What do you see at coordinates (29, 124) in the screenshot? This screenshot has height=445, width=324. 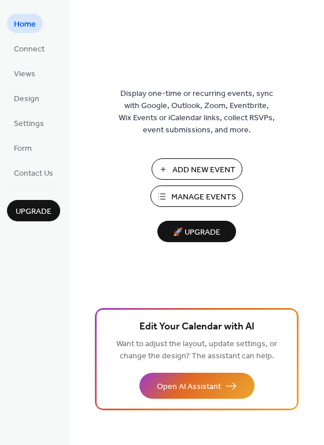 I see `span: Settings` at bounding box center [29, 124].